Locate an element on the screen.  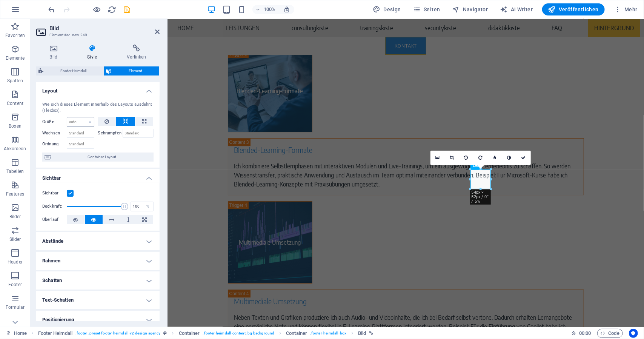
button: Code is located at coordinates (610, 334).